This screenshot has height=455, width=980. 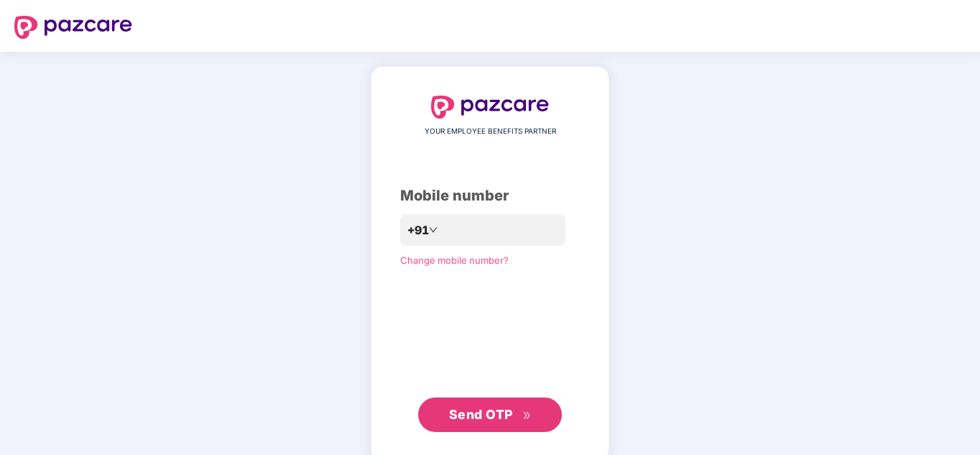 What do you see at coordinates (490, 415) in the screenshot?
I see `button: Send OTPdouble-right` at bounding box center [490, 415].